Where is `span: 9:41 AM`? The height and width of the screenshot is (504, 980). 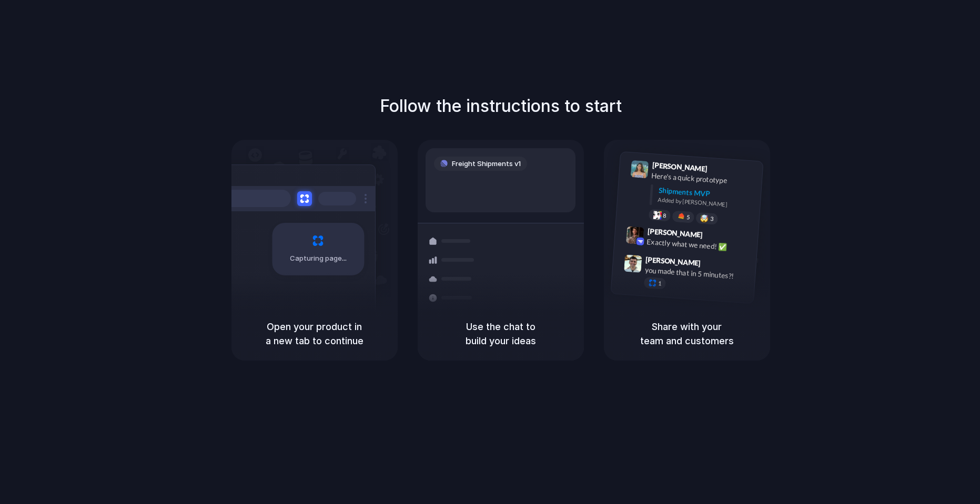 span: 9:41 AM is located at coordinates (721, 170).